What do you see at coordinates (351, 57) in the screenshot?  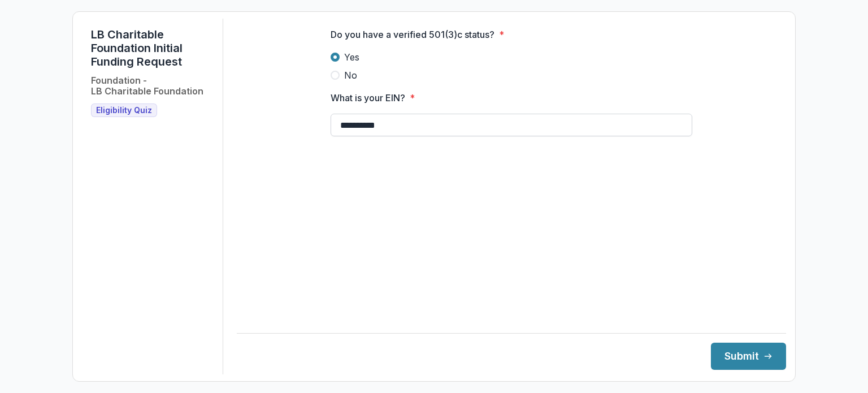 I see `span: Yes` at bounding box center [351, 57].